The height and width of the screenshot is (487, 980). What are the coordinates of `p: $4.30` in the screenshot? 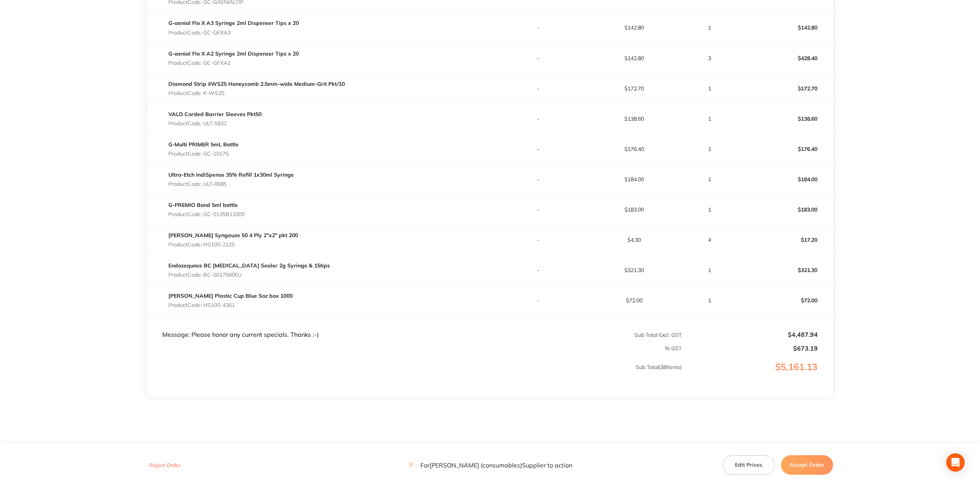 It's located at (634, 240).